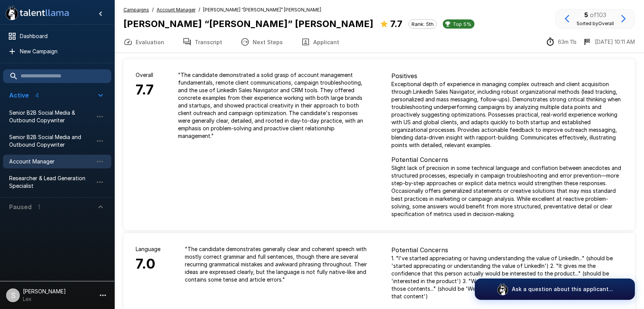 The height and width of the screenshot is (309, 644). What do you see at coordinates (145, 75) in the screenshot?
I see `p: Overall` at bounding box center [145, 75].